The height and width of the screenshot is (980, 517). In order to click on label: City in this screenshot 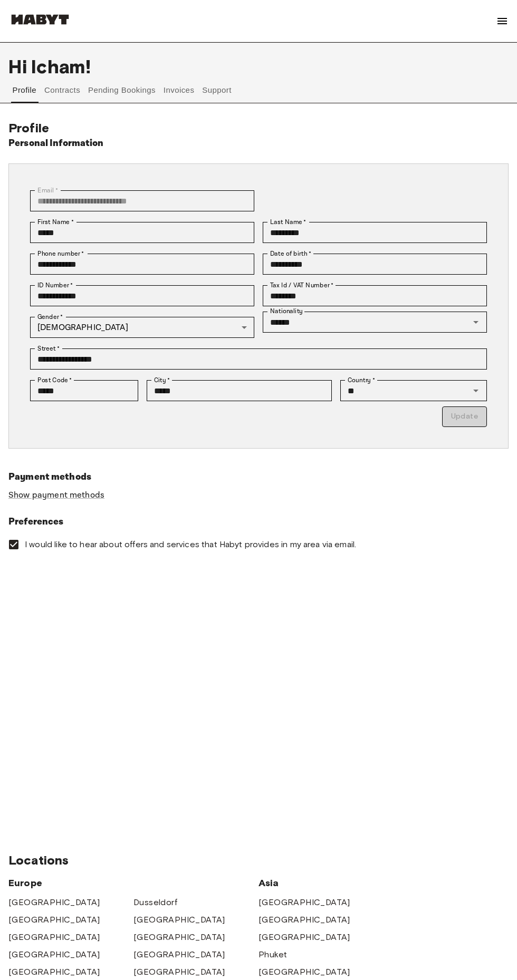, I will do `click(162, 380)`.